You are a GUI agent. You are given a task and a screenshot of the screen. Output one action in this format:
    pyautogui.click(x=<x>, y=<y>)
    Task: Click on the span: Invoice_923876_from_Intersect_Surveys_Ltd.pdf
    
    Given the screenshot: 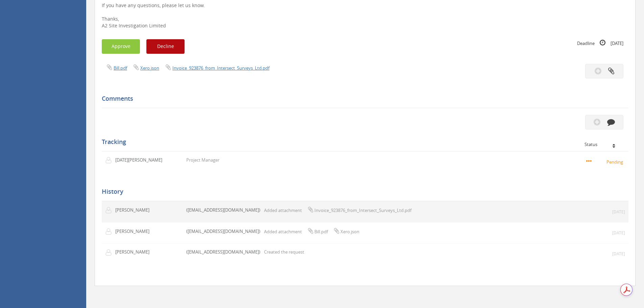 What is the action you would take?
    pyautogui.click(x=363, y=210)
    